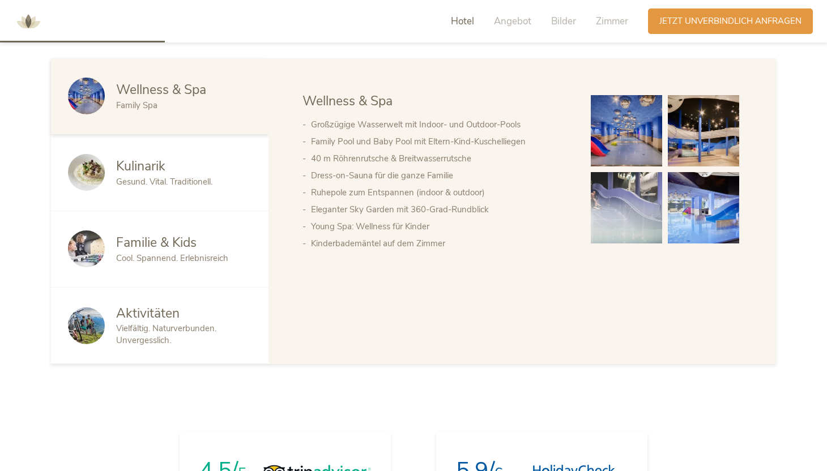 Image resolution: width=827 pixels, height=471 pixels. I want to click on li: Family Pool und Baby Pool mit Eltern-Kind-Kuschelliegen, so click(440, 142).